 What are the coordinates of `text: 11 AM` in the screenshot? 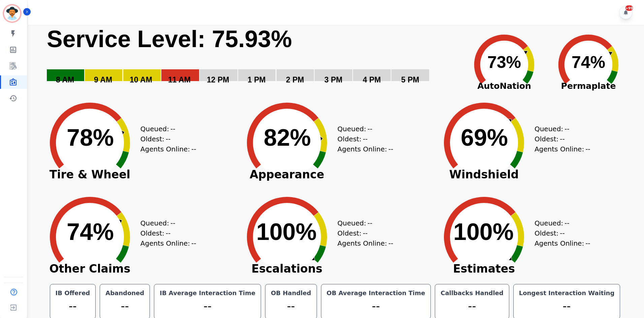 It's located at (179, 80).